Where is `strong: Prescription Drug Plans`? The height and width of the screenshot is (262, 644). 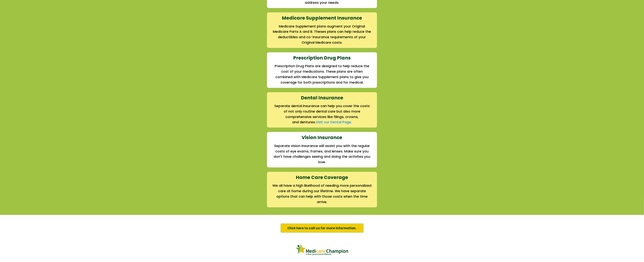 strong: Prescription Drug Plans is located at coordinates (322, 58).